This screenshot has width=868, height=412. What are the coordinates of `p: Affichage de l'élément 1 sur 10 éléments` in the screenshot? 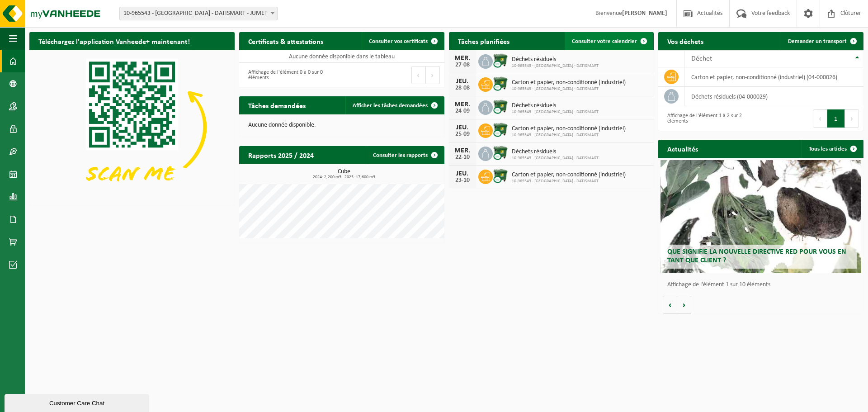 It's located at (763, 285).